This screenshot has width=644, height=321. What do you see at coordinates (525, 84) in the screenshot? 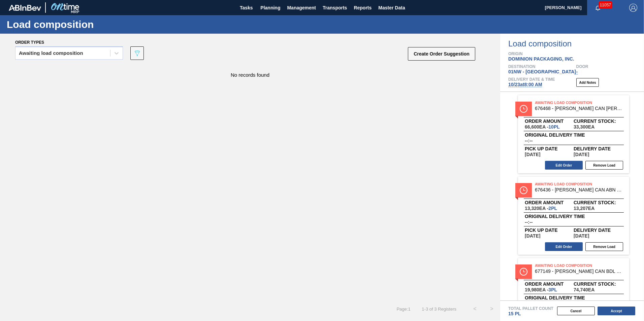
I see `span: 10/23 at 8:00 AM` at bounding box center [525, 84].